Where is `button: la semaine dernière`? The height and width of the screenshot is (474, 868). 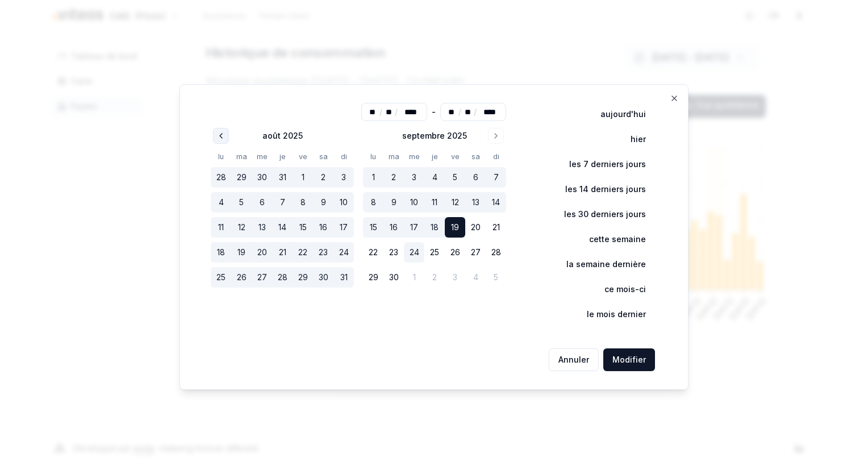
button: la semaine dernière is located at coordinates (599, 264).